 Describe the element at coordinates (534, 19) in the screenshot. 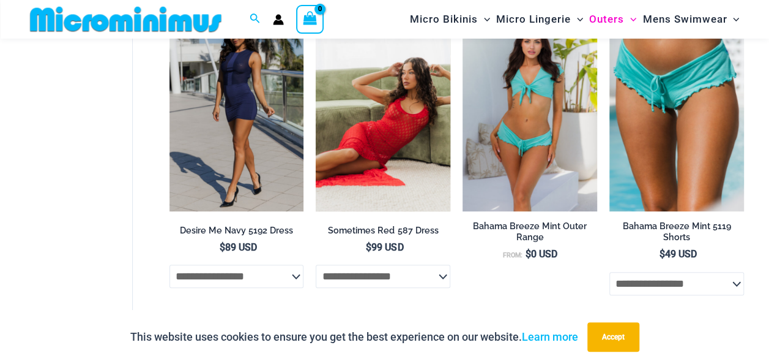

I see `span: Micro Lingerie` at that location.